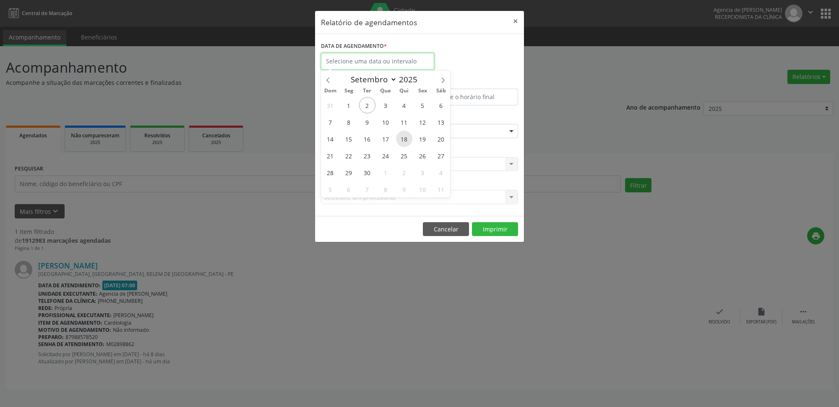 This screenshot has width=839, height=407. What do you see at coordinates (404, 122) in the screenshot?
I see `span: Setembro 11, 2025` at bounding box center [404, 122].